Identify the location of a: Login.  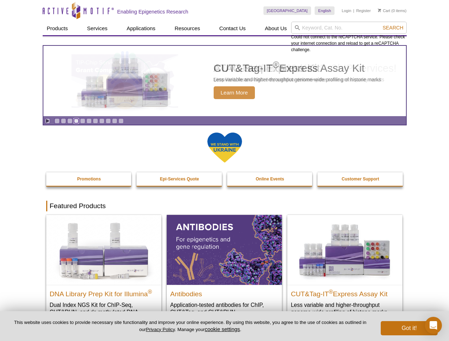
(346, 11).